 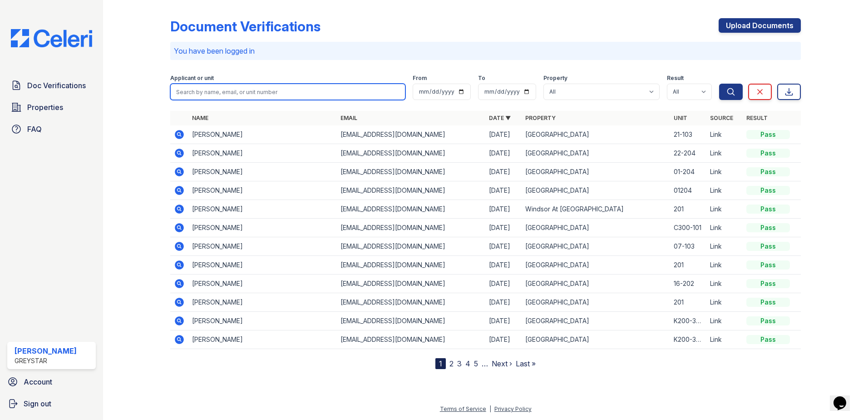 What do you see at coordinates (459, 363) in the screenshot?
I see `a: 3` at bounding box center [459, 363].